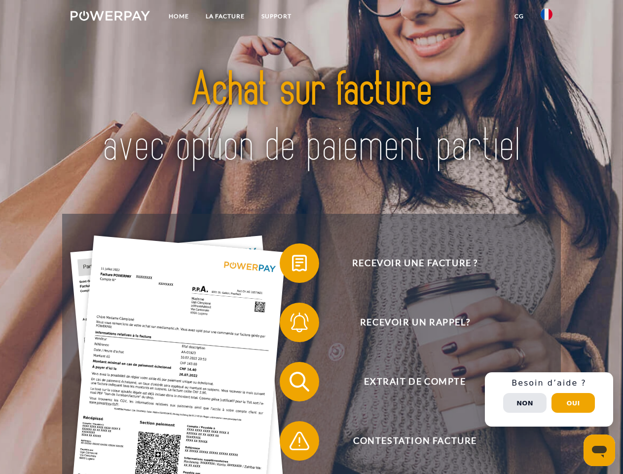  What do you see at coordinates (408, 441) in the screenshot?
I see `a: Contestation Facture` at bounding box center [408, 441].